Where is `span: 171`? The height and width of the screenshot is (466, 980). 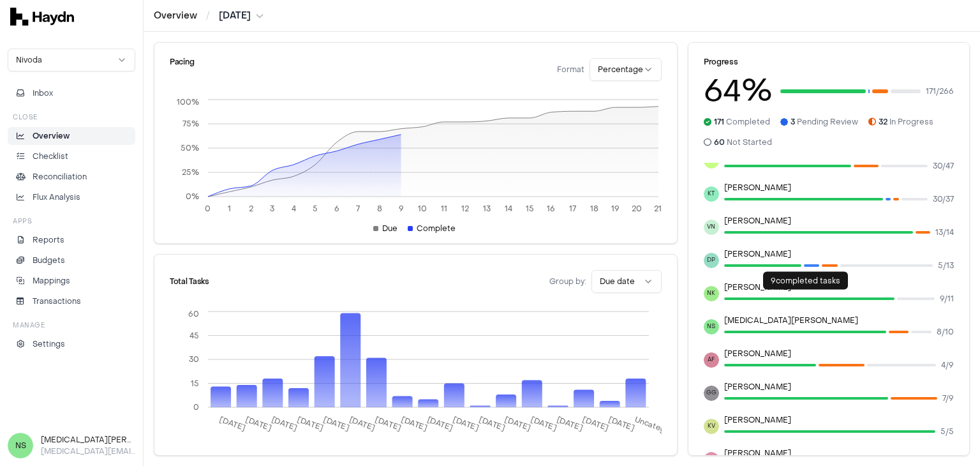 span: 171 is located at coordinates (719, 122).